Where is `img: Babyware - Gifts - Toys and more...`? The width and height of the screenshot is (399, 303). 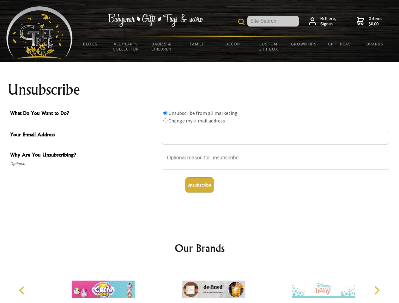 img: Babyware - Gifts - Toys and more... is located at coordinates (40, 33).